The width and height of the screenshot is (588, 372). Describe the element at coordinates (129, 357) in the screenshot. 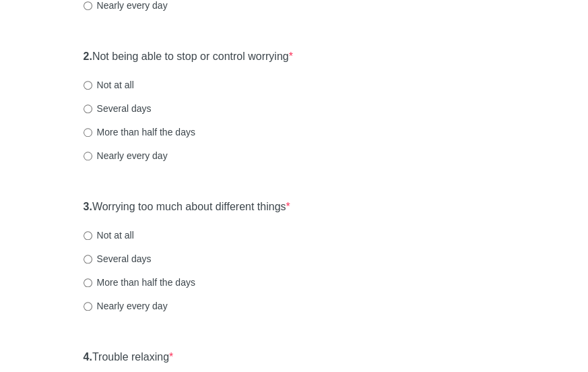

I see `label: Trouble relaxing` at that location.